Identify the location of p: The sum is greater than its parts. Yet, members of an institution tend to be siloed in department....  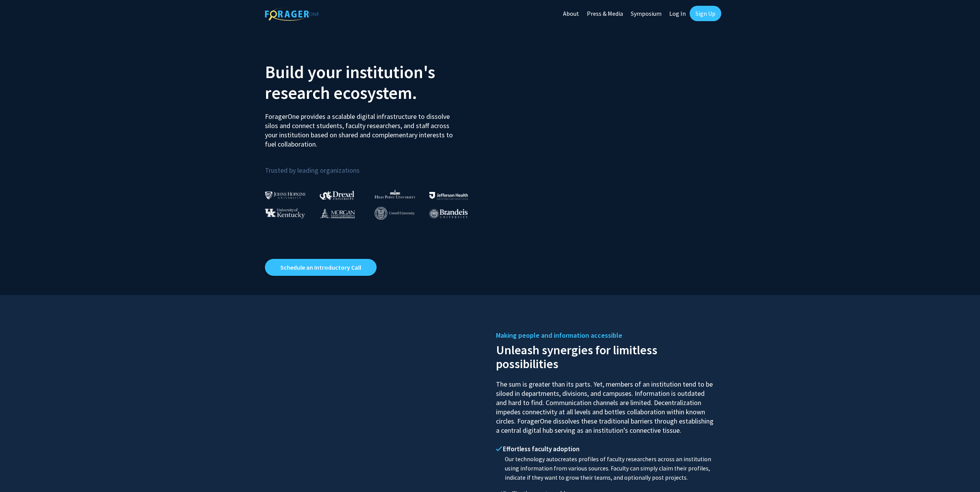
(605, 404).